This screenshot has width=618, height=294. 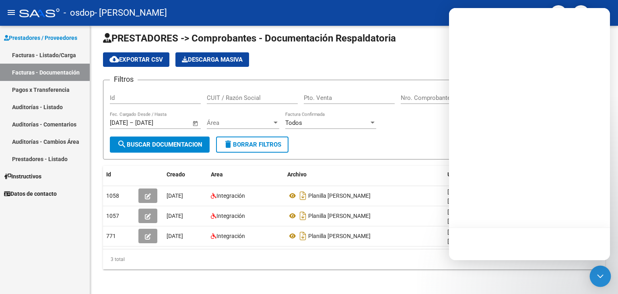 I want to click on span: Creado, so click(x=176, y=174).